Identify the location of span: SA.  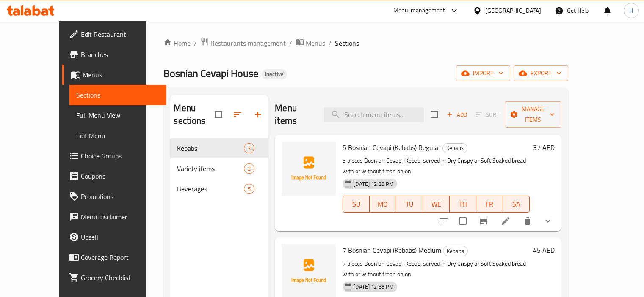
(516, 204).